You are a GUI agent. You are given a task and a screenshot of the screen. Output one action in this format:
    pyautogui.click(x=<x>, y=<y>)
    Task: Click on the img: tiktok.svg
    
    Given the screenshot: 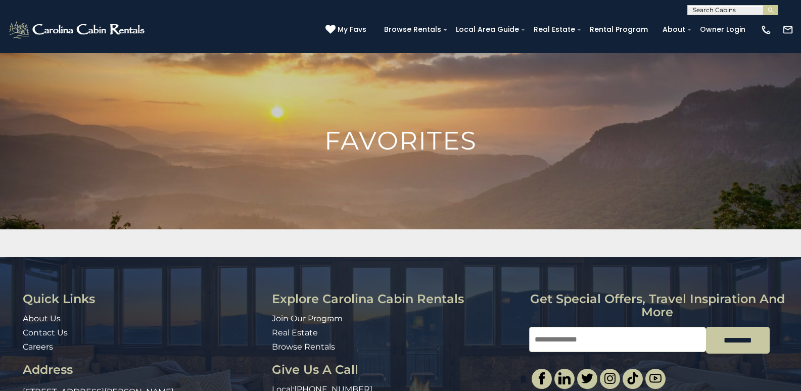 What is the action you would take?
    pyautogui.click(x=633, y=378)
    